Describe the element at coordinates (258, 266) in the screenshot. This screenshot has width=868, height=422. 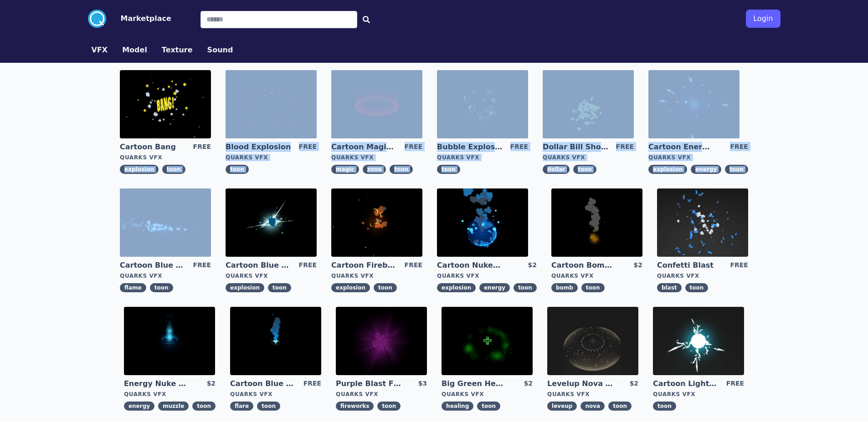
I see `a: Cartoon Blue Gas Explosion` at that location.